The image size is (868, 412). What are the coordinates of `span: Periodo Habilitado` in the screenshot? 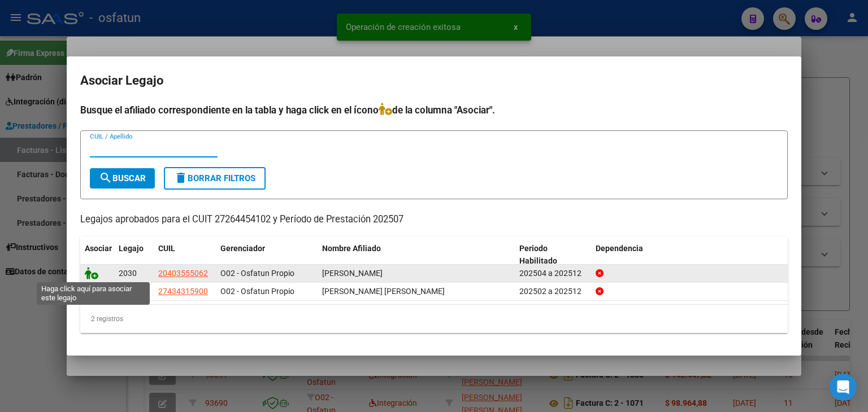 It's located at (538, 255).